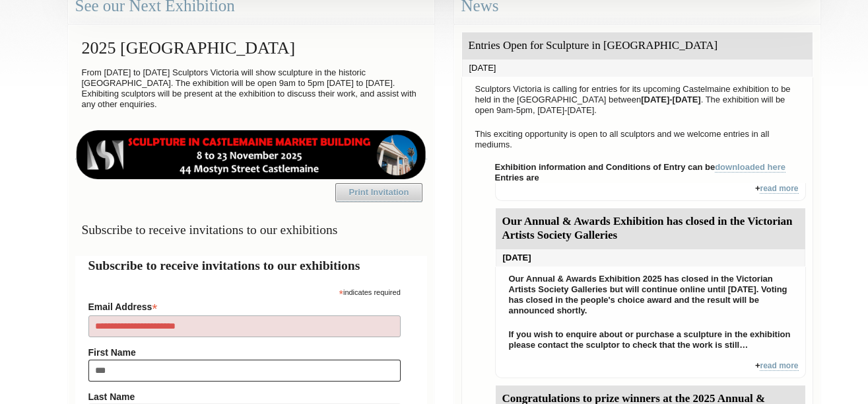 Image resolution: width=868 pixels, height=404 pixels. What do you see at coordinates (251, 155) in the screenshot?
I see `img: castlemaine-ldrbd25v2.png` at bounding box center [251, 155].